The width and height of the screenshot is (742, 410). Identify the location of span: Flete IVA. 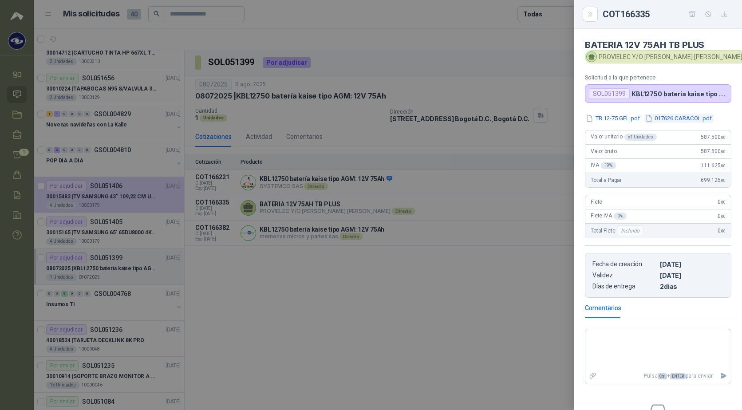
(608, 216).